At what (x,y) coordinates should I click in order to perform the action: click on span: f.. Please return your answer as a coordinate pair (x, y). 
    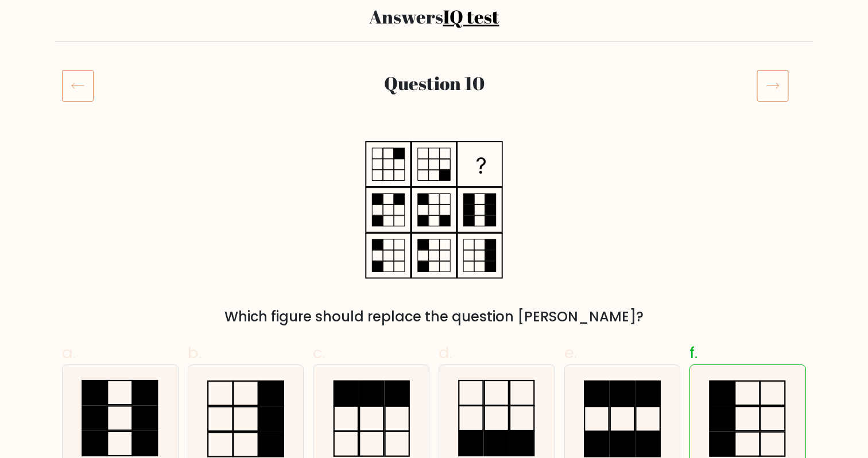
    Looking at the image, I should click on (693, 353).